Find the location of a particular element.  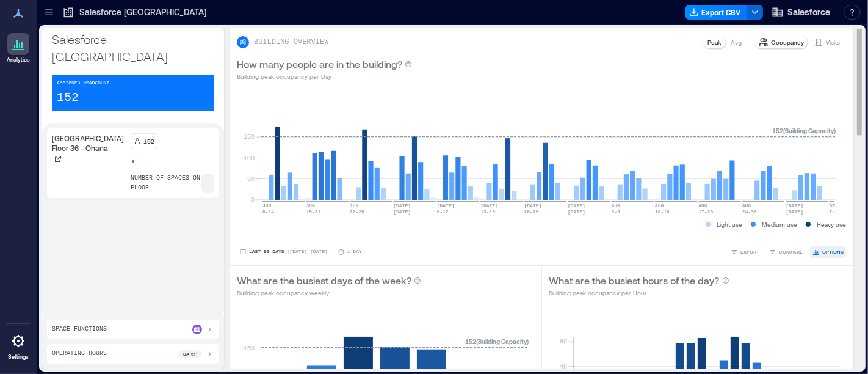

text: SEP is located at coordinates (834, 205).